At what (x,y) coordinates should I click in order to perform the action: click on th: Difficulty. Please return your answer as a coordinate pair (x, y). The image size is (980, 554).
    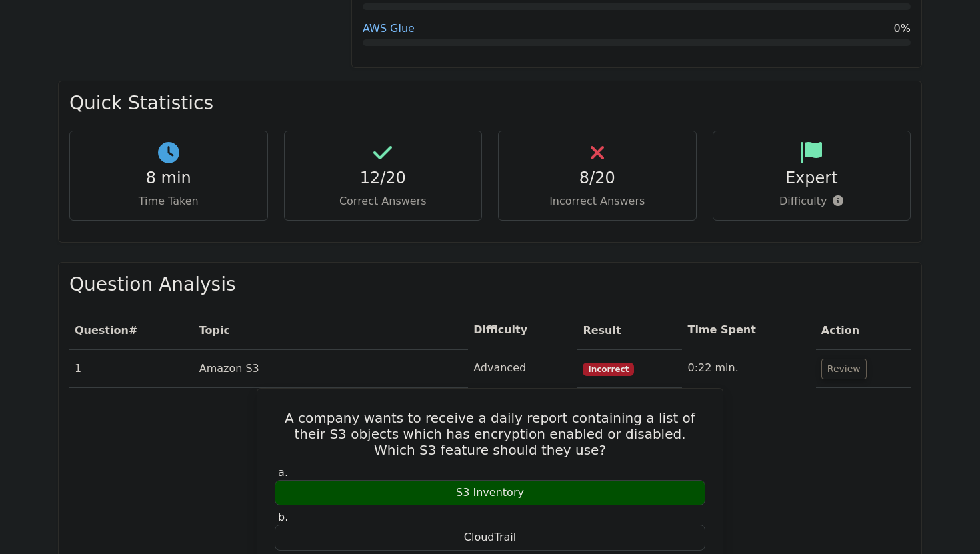
    Looking at the image, I should click on (522, 330).